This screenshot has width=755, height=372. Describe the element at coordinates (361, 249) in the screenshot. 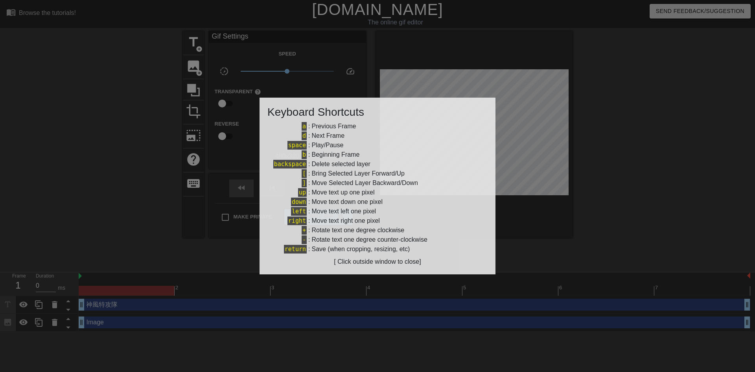

I see `div: Save (when cropping, resizing, etc)` at that location.